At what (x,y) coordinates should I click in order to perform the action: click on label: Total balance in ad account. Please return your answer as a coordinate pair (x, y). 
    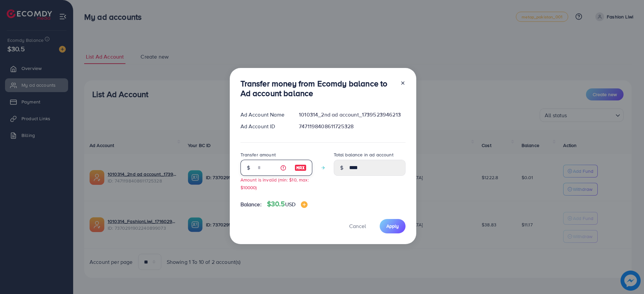
    Looking at the image, I should click on (363, 155).